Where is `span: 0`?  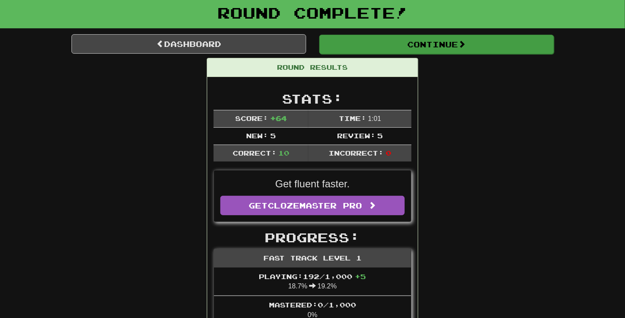 span: 0 is located at coordinates (388, 153).